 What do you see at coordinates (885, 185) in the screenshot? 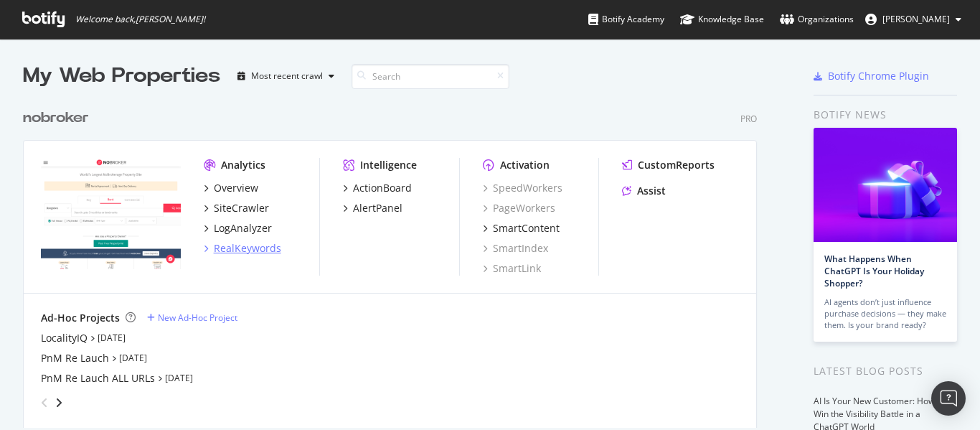
I see `img: What Happens When ChatGPT Is Your Holiday Shopper?` at bounding box center [885, 185].